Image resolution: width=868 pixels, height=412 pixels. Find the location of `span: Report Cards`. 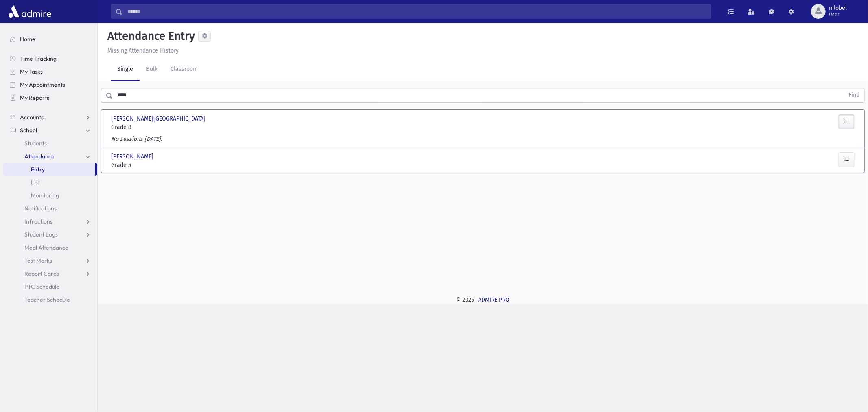

span: Report Cards is located at coordinates (41, 273).